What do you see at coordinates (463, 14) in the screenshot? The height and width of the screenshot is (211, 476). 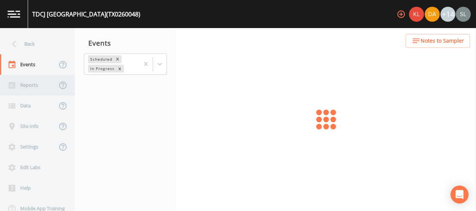 I see `img: 0d5b2d5fd6ef1337b72e1b2735c28582` at bounding box center [463, 14].